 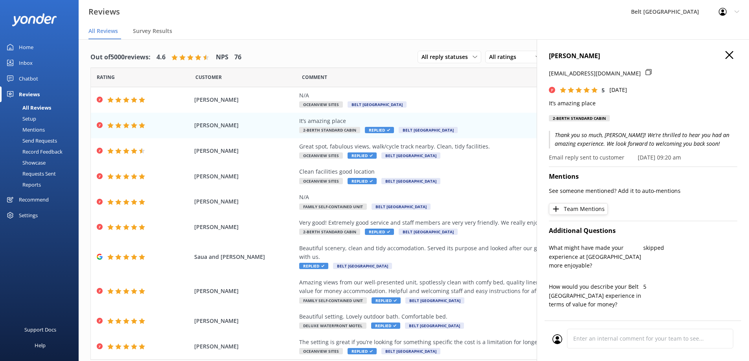 I want to click on span: Question, so click(x=314, y=77).